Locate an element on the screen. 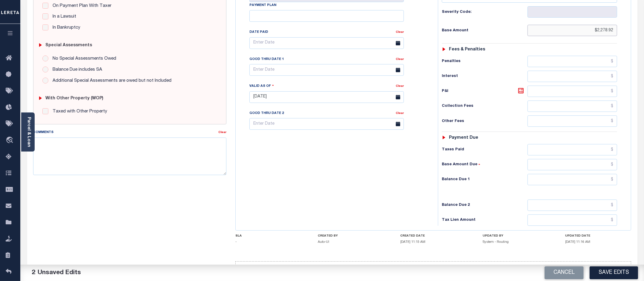 Image resolution: width=644 pixels, height=281 pixels. h5: Auto-UI is located at coordinates (351, 242).